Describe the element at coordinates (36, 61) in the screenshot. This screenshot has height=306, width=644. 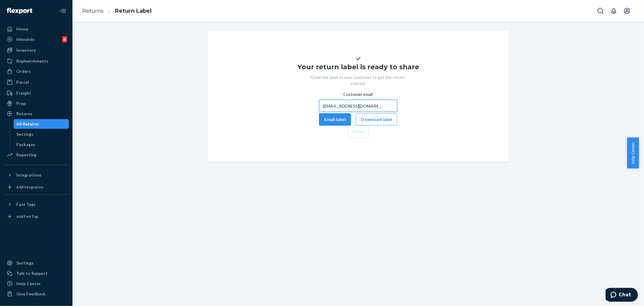
I see `a: Replenishments` at that location.